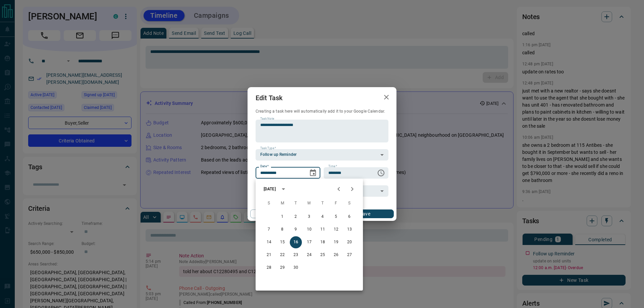 This screenshot has width=644, height=308. What do you see at coordinates (296, 268) in the screenshot?
I see `button: 30` at bounding box center [296, 268].